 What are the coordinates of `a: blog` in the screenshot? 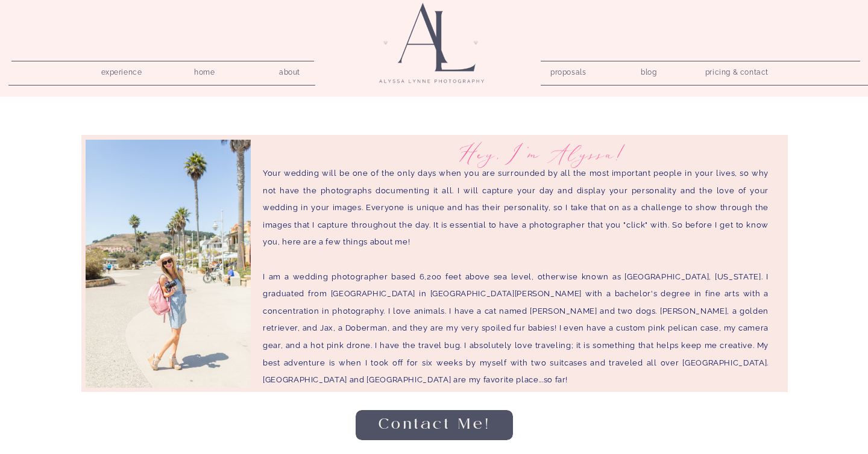 It's located at (649, 70).